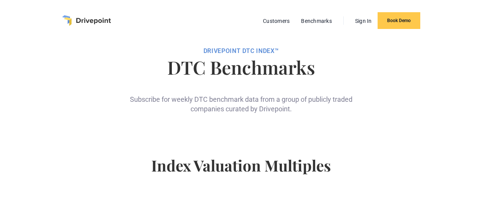 This screenshot has height=223, width=482. Describe the element at coordinates (364, 21) in the screenshot. I see `a: Sign In` at that location.